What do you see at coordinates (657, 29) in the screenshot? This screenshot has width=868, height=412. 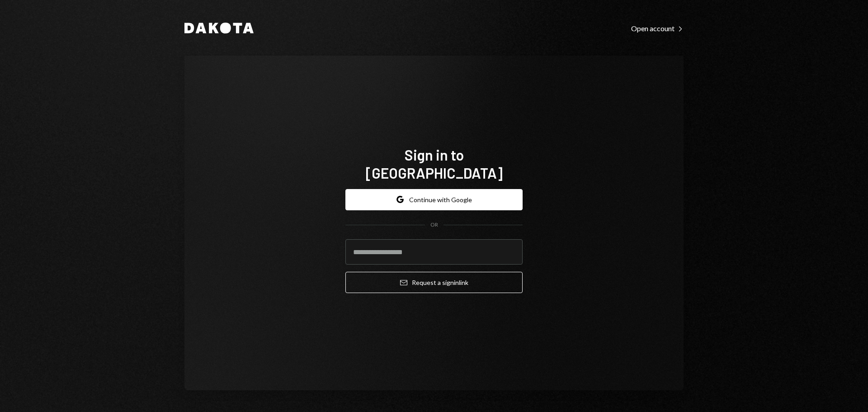 I see `div: Open account` at bounding box center [657, 29].